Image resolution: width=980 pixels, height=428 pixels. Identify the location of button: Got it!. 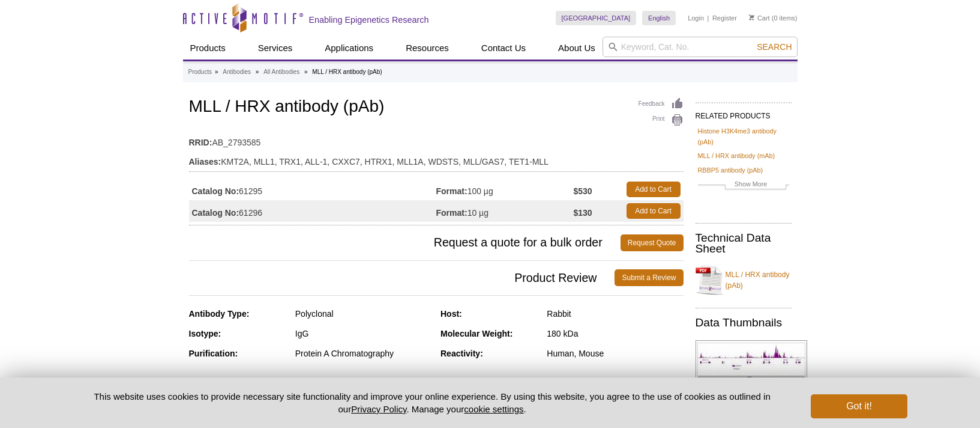
(859, 406).